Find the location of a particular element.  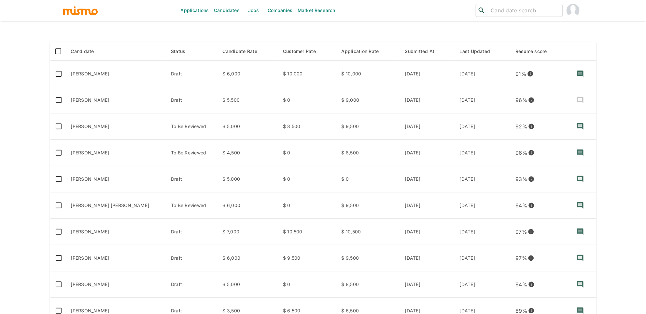

span: Last Updated is located at coordinates (479, 51).